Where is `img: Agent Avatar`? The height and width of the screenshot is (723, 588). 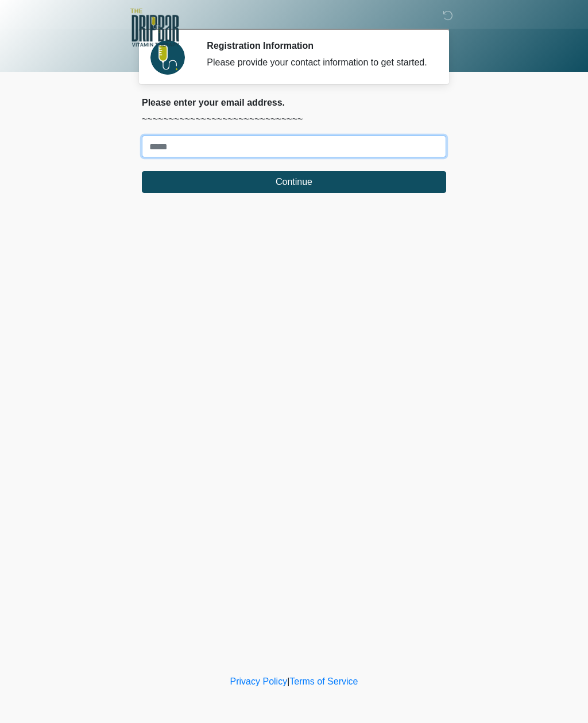
img: Agent Avatar is located at coordinates (168, 57).